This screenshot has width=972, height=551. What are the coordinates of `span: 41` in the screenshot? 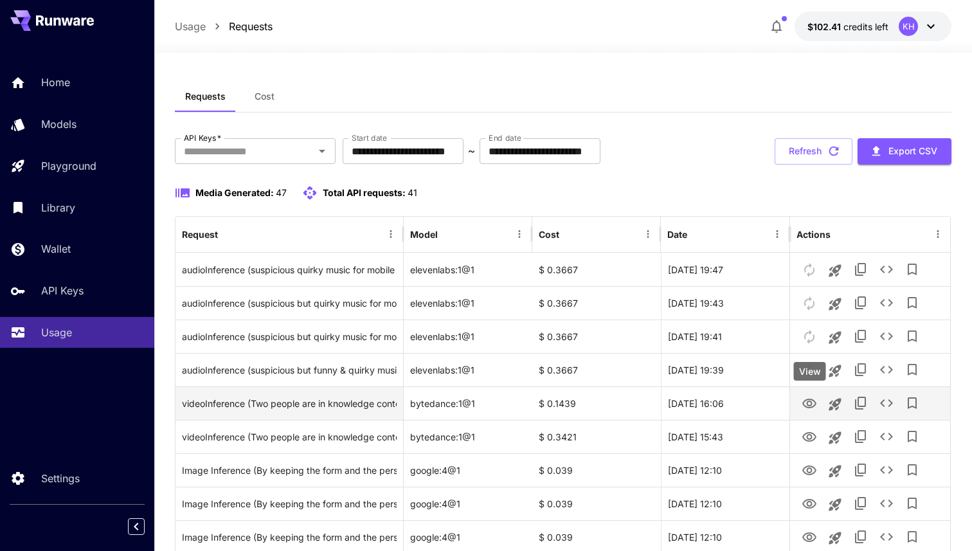 It's located at (412, 192).